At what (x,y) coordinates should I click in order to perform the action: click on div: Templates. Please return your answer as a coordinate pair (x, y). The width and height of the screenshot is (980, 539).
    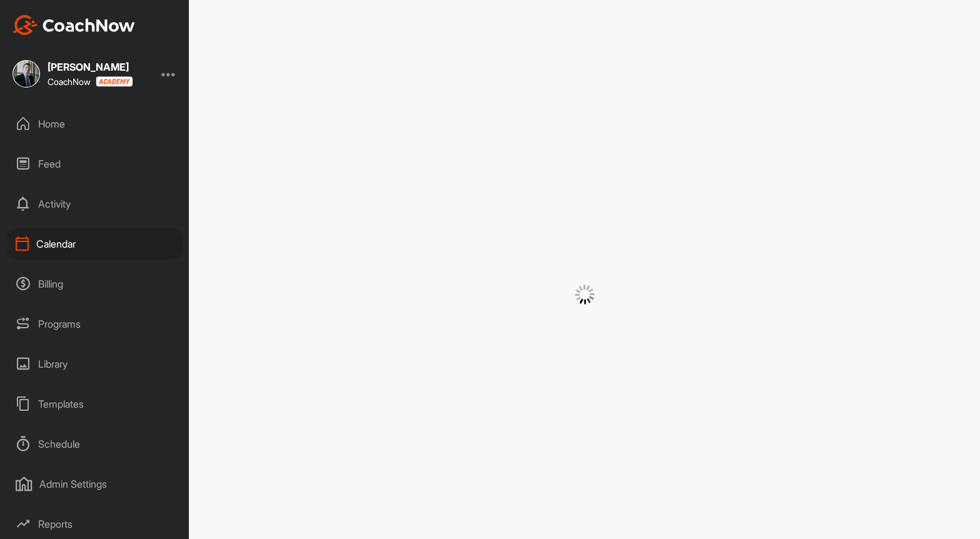
    Looking at the image, I should click on (95, 404).